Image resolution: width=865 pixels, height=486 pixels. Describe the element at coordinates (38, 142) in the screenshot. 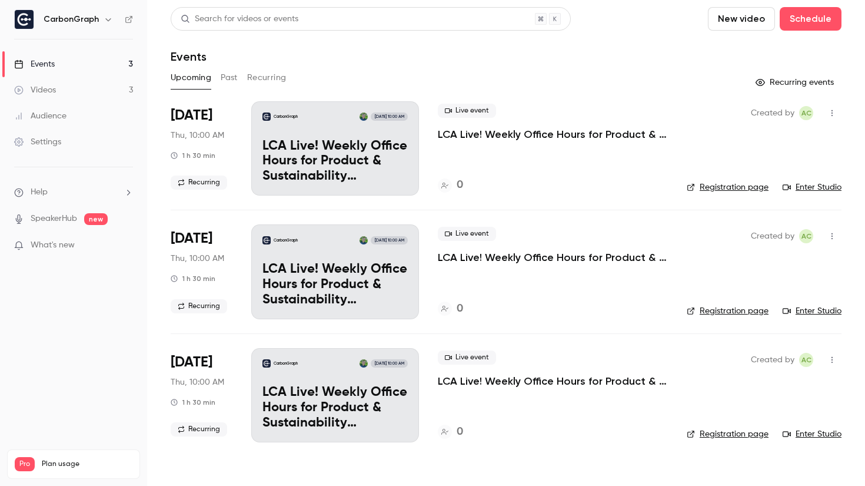

I see `div: Settings` at that location.